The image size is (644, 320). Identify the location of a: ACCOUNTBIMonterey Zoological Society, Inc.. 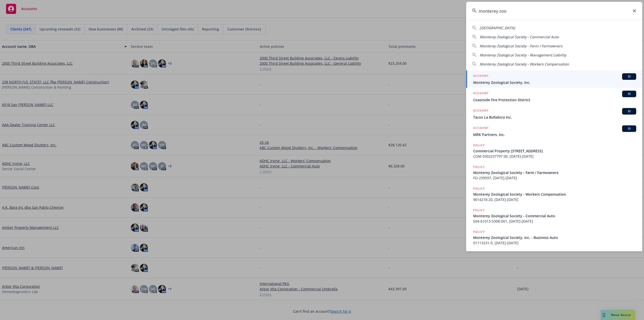
(554, 79).